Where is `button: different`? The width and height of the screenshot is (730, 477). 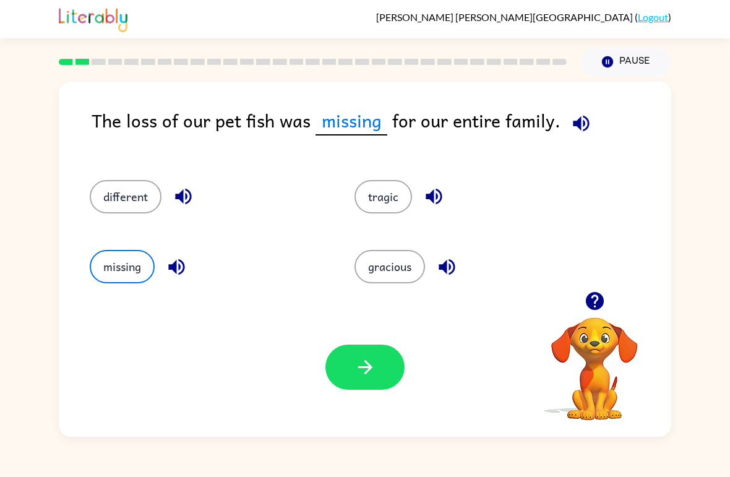
button: different is located at coordinates (126, 197).